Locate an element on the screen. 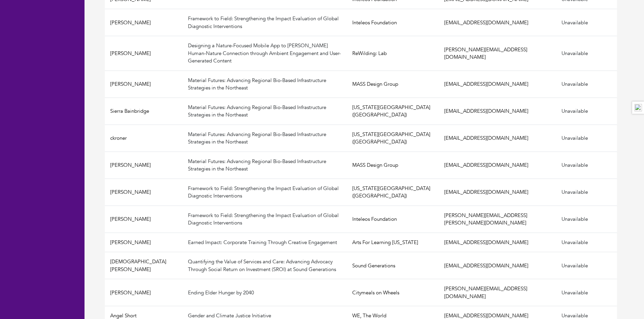 The width and height of the screenshot is (644, 319). td: Earned Impact: Corporate Training Through Creative Engagement is located at coordinates (267, 242).